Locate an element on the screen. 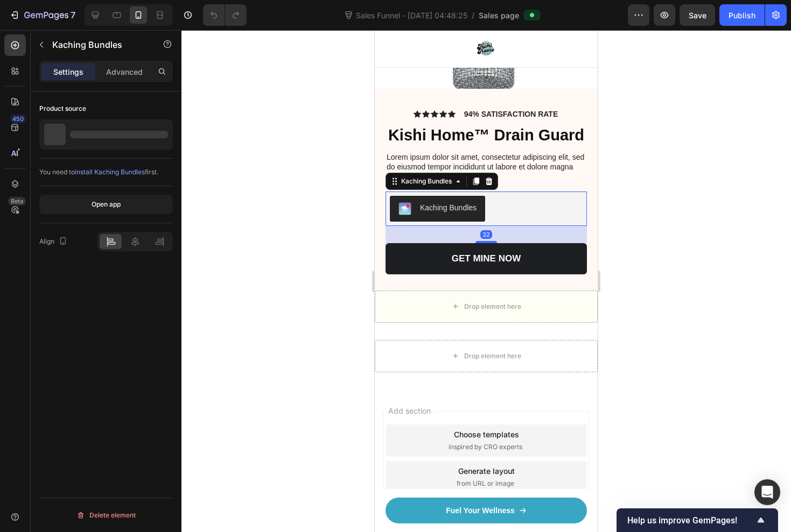 This screenshot has width=791, height=532. button: Kaching Bundles is located at coordinates (63, 179).